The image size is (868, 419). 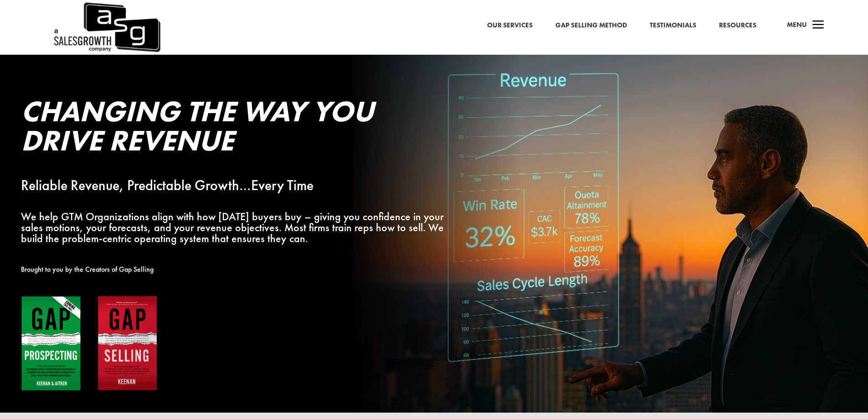 What do you see at coordinates (510, 25) in the screenshot?
I see `a: Our Services` at bounding box center [510, 25].